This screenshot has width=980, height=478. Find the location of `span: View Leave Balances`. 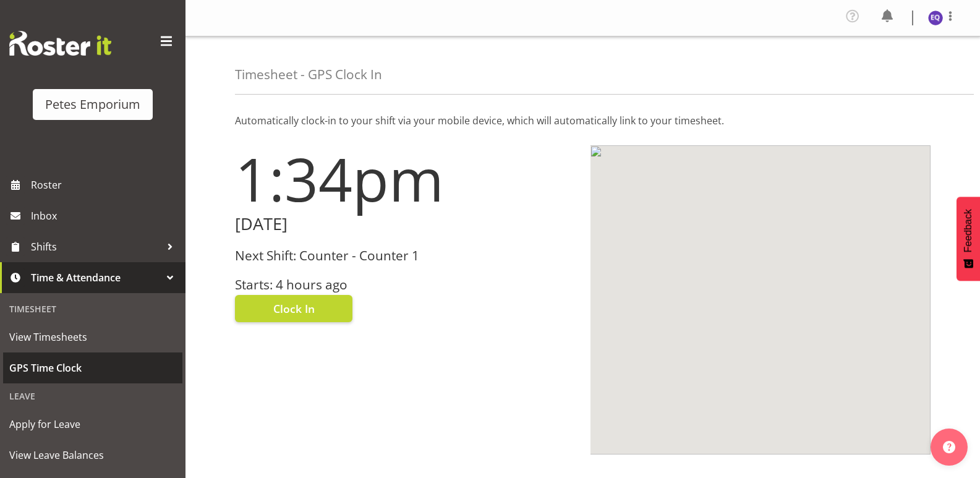

span: View Leave Balances is located at coordinates (92, 455).